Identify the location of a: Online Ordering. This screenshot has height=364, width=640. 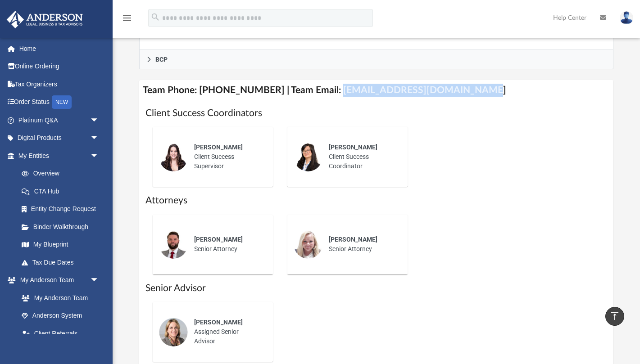
(60, 67).